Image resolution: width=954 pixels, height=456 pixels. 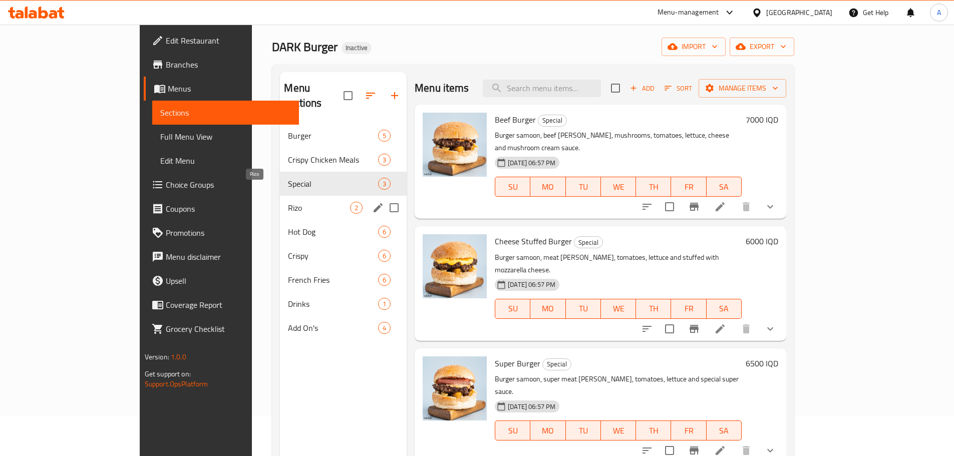 I want to click on div: Hot Dog6, so click(x=343, y=232).